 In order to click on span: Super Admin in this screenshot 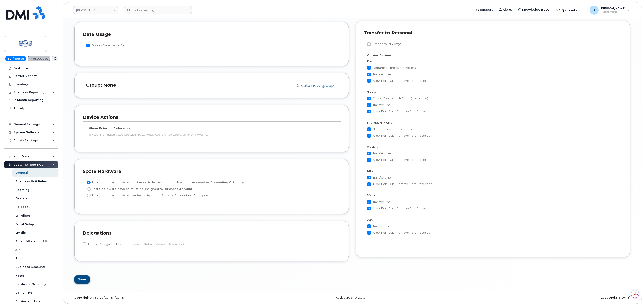, I will do `click(613, 12)`.